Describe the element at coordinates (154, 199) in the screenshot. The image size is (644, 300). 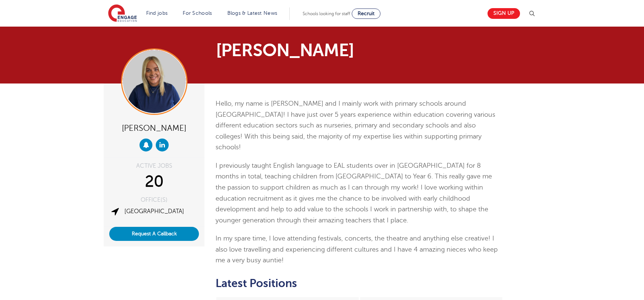
I see `div: OFFICE(S)` at that location.